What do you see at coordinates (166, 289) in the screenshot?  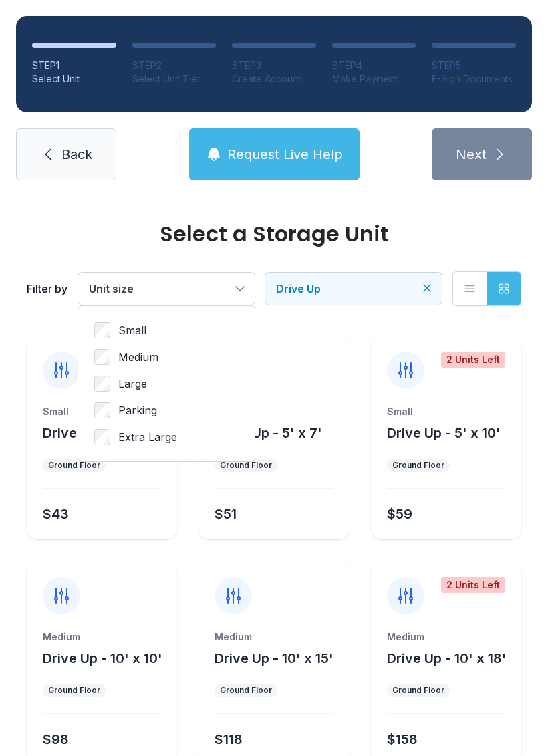 I see `button: Unit size` at bounding box center [166, 289].